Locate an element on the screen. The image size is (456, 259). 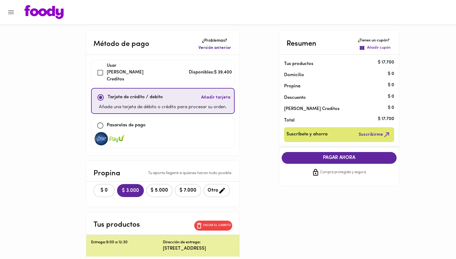
p: Añadir cupón is located at coordinates (379, 48).